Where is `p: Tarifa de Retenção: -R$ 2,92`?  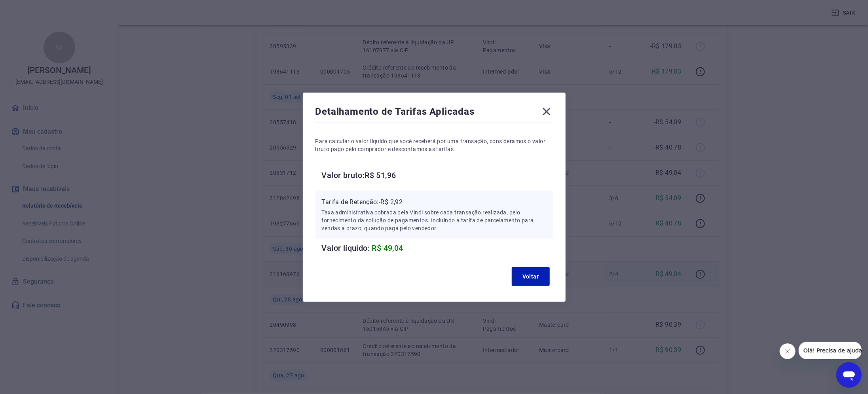 p: Tarifa de Retenção: -R$ 2,92 is located at coordinates (434, 202).